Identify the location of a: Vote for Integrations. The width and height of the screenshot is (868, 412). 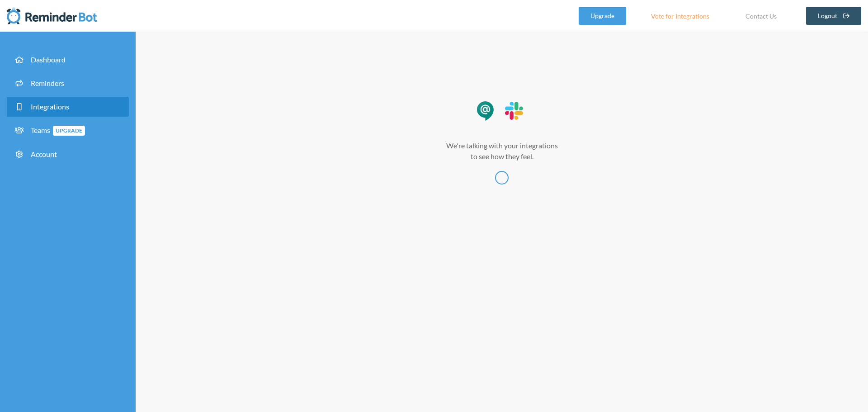
(680, 15).